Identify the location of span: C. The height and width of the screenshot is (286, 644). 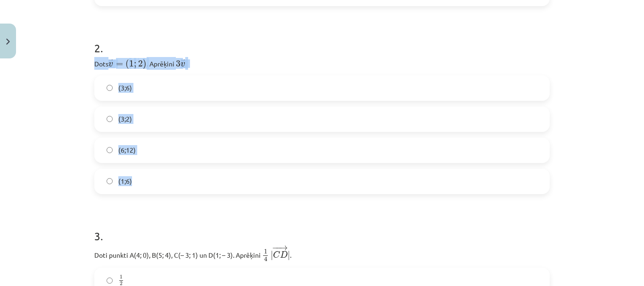
(276, 255).